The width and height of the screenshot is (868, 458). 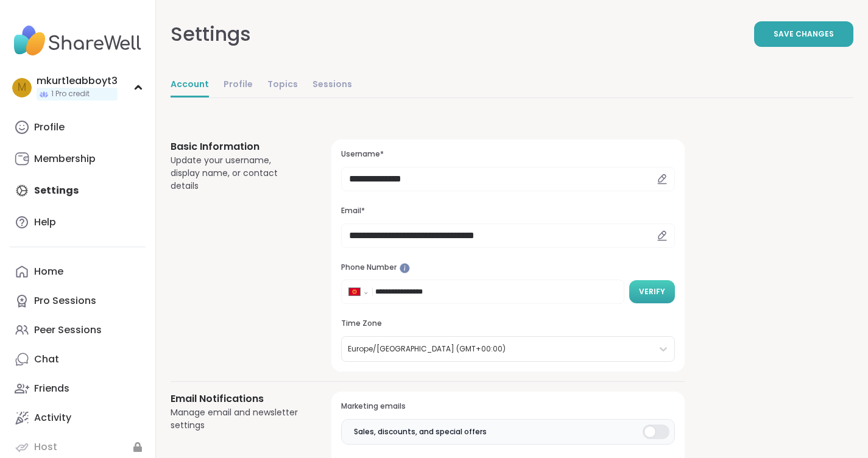 I want to click on span: Sales, discounts, and special offers, so click(x=420, y=431).